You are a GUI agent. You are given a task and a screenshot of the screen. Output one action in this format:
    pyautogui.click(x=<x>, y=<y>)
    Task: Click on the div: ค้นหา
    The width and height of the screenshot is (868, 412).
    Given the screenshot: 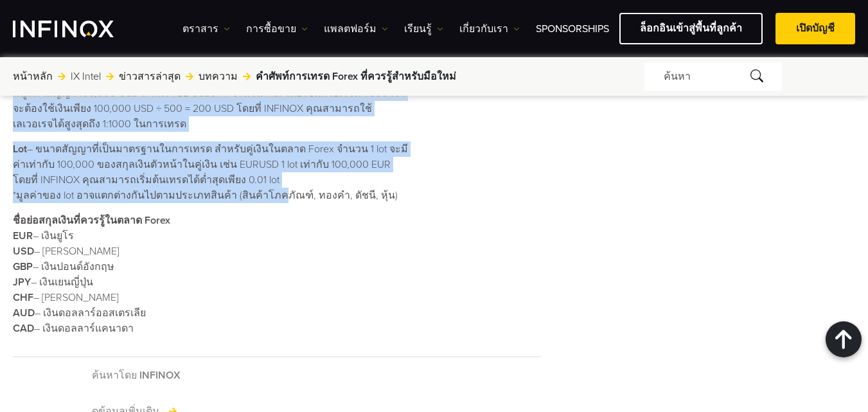 What is the action you would take?
    pyautogui.click(x=713, y=76)
    